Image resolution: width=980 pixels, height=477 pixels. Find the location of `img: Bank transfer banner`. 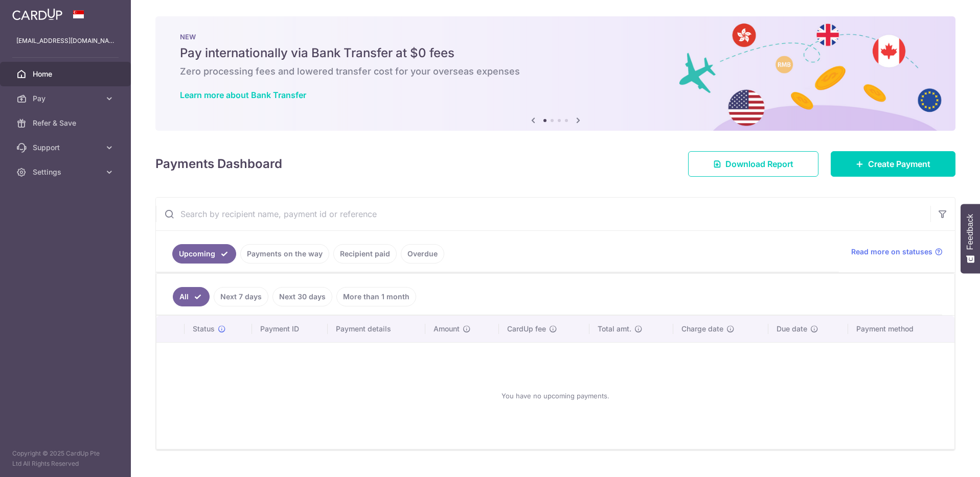

img: Bank transfer banner is located at coordinates (555, 73).